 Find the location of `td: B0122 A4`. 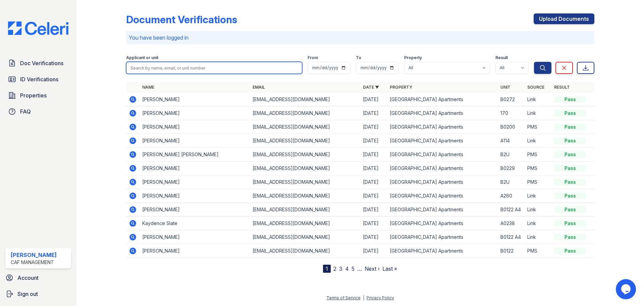

td: B0122 A4 is located at coordinates (511, 237).